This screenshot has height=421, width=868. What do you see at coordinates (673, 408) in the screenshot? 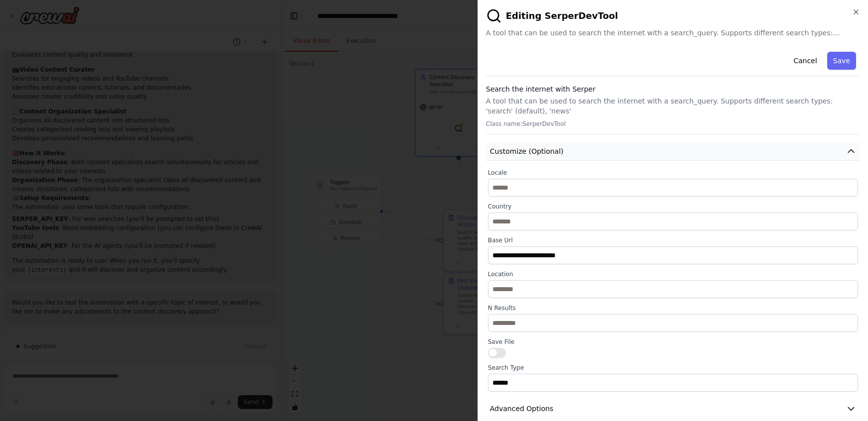
I see `button: Advanced Options` at bounding box center [673, 408].